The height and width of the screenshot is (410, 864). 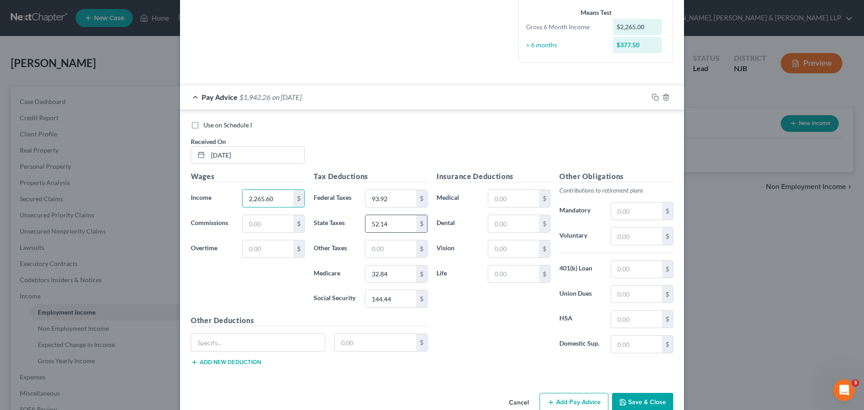 What do you see at coordinates (371, 176) in the screenshot?
I see `h5: Tax Deductions` at bounding box center [371, 176].